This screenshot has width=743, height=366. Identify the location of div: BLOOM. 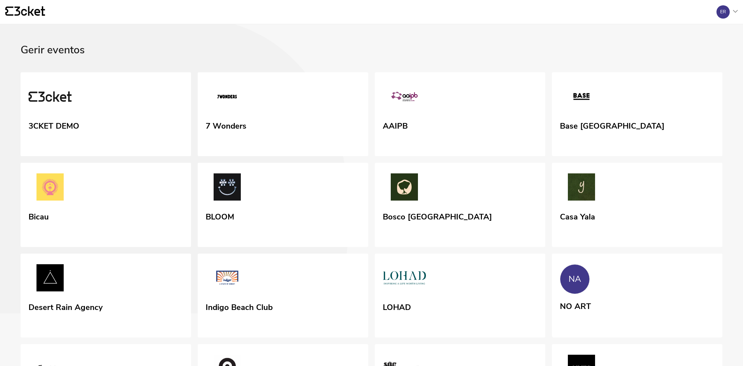
(220, 216).